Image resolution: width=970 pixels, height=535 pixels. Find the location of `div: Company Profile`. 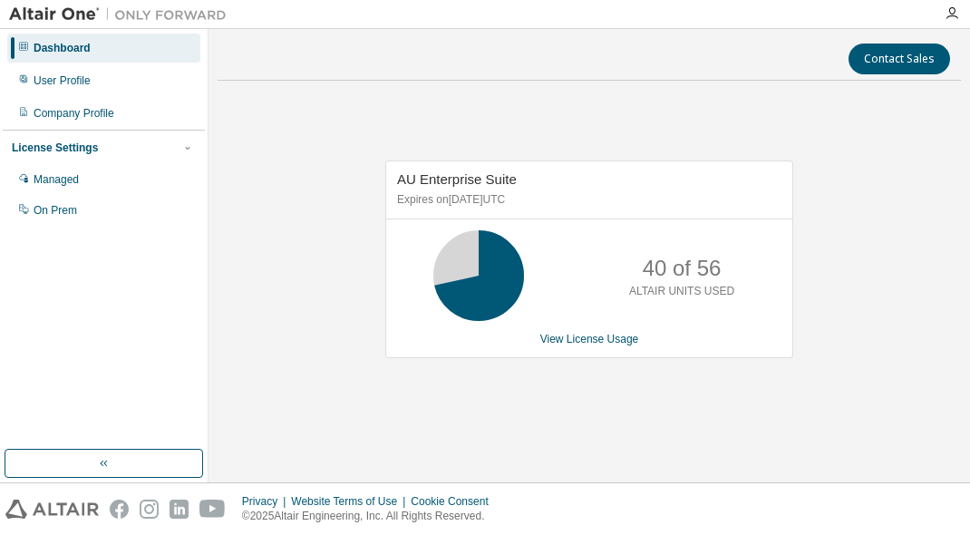

div: Company Profile is located at coordinates (73, 113).